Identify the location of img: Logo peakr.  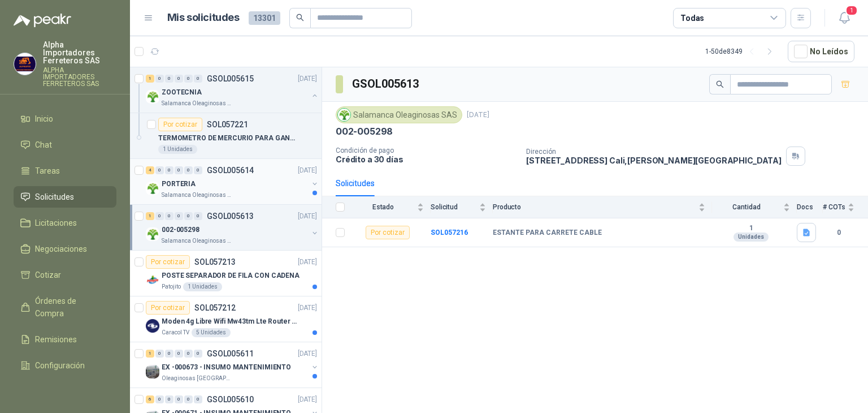
(43, 20).